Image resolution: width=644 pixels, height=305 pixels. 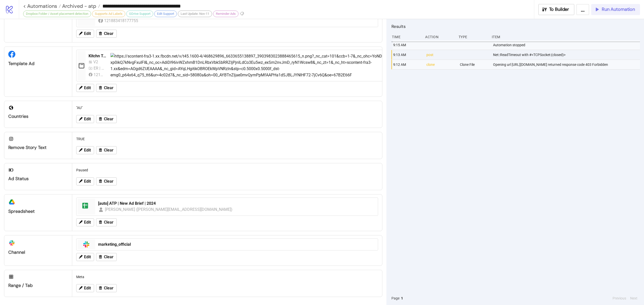 I want to click on div: Automation stopped, so click(x=567, y=45).